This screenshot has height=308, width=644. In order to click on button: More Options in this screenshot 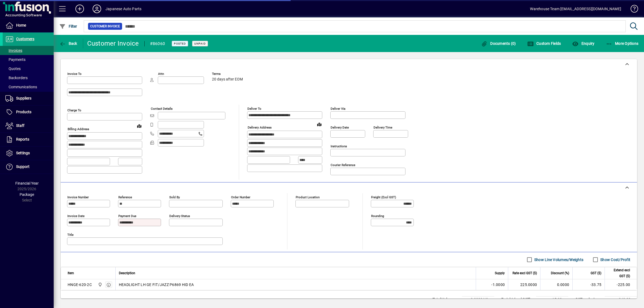, I will do `click(622, 44)`.